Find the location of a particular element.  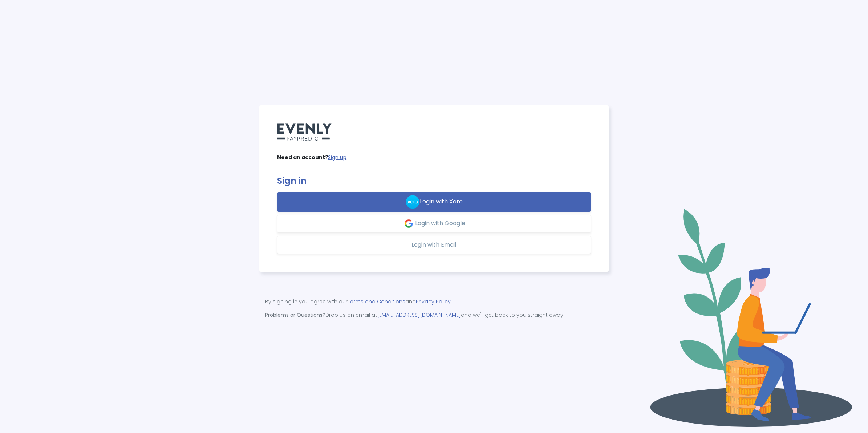

a: Privacy Policy is located at coordinates (433, 302).